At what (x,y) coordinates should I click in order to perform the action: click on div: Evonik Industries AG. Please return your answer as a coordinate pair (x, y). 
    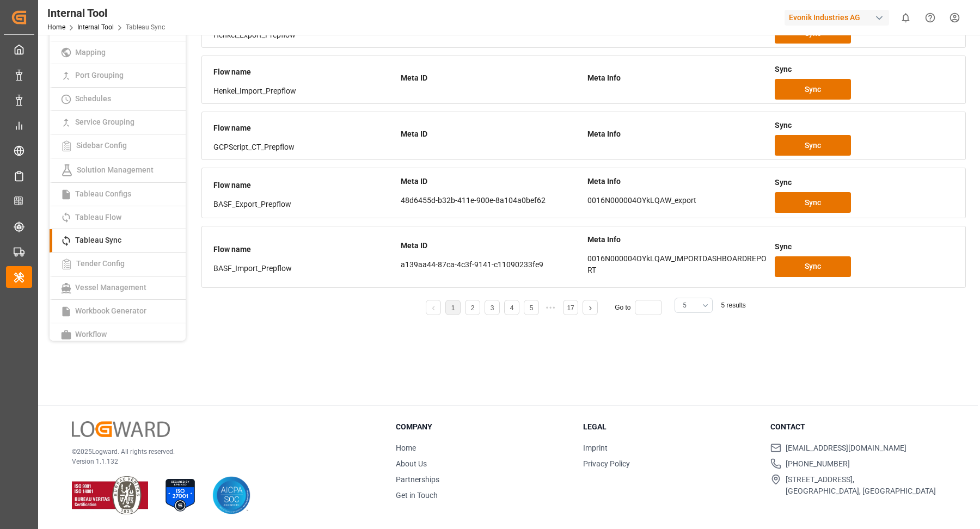
    Looking at the image, I should click on (837, 17).